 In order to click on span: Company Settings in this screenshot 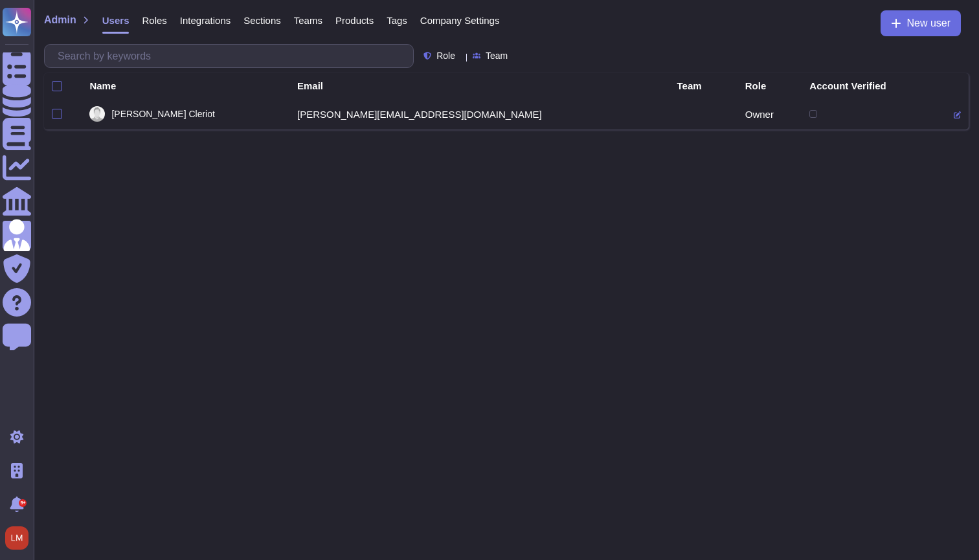, I will do `click(459, 20)`.